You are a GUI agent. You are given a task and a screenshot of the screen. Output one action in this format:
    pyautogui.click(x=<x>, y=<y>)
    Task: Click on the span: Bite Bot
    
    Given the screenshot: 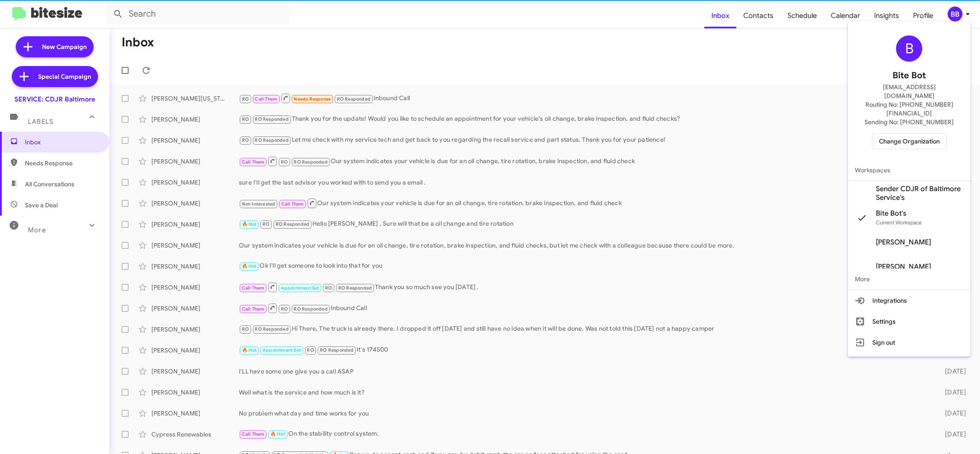 What is the action you would take?
    pyautogui.click(x=909, y=76)
    